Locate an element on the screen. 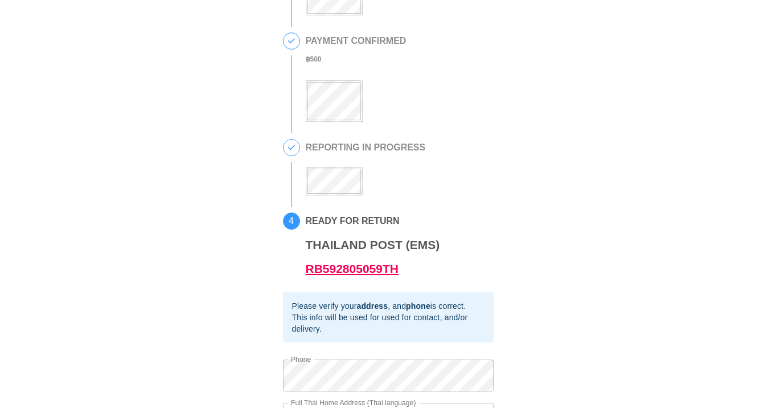 Image resolution: width=776 pixels, height=408 pixels. span: 2 is located at coordinates (292, 41).